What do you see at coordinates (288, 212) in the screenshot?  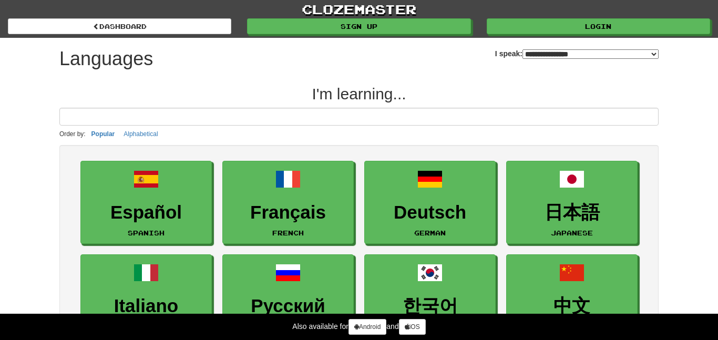 I see `h3: Français` at bounding box center [288, 212].